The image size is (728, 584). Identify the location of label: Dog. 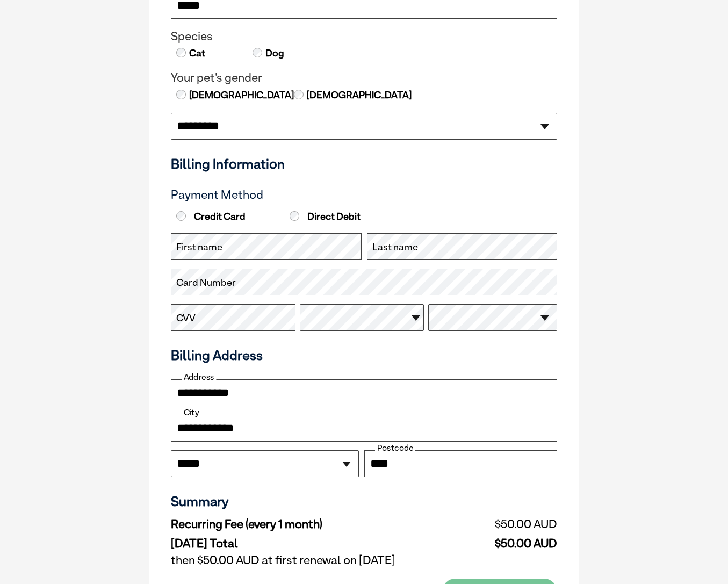
(274, 54).